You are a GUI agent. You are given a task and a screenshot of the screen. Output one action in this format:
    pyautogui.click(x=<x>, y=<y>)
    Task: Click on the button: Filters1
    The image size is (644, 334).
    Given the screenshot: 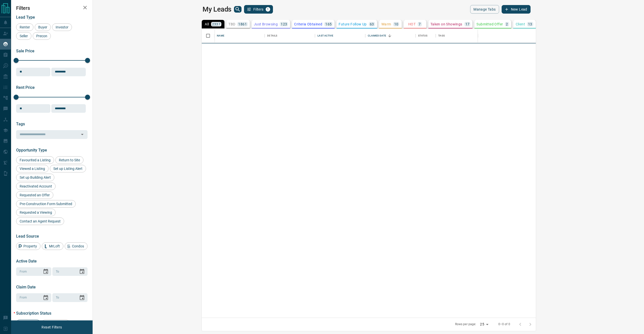 What is the action you would take?
    pyautogui.click(x=258, y=9)
    